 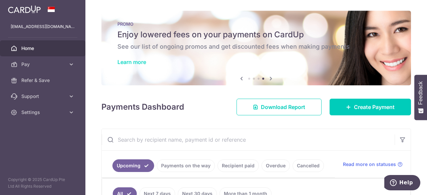 I want to click on a: Overdue, so click(x=275, y=166).